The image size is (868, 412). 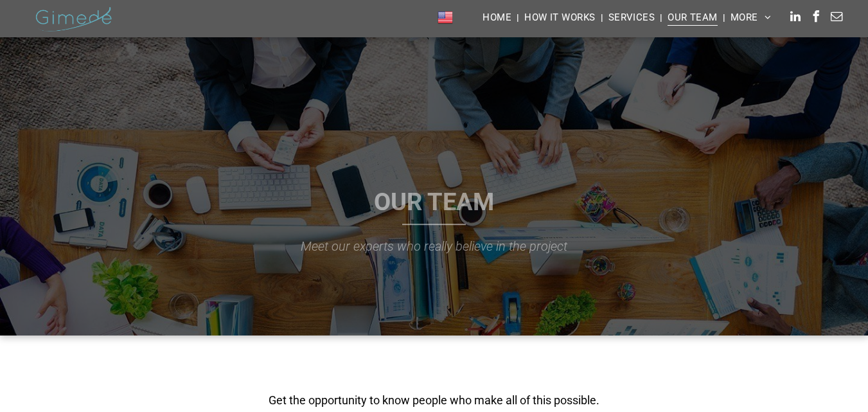 What do you see at coordinates (560, 17) in the screenshot?
I see `a: HOW IT WORKS` at bounding box center [560, 17].